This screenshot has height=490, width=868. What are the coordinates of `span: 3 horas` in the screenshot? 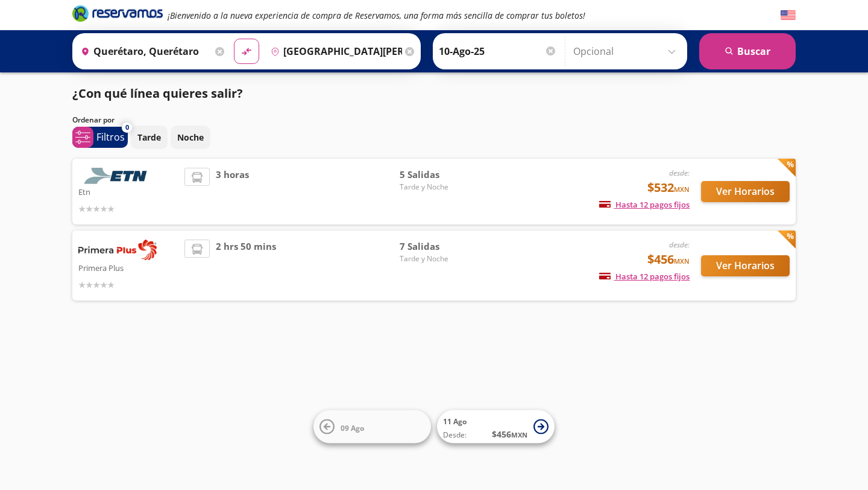 It's located at (232, 192).